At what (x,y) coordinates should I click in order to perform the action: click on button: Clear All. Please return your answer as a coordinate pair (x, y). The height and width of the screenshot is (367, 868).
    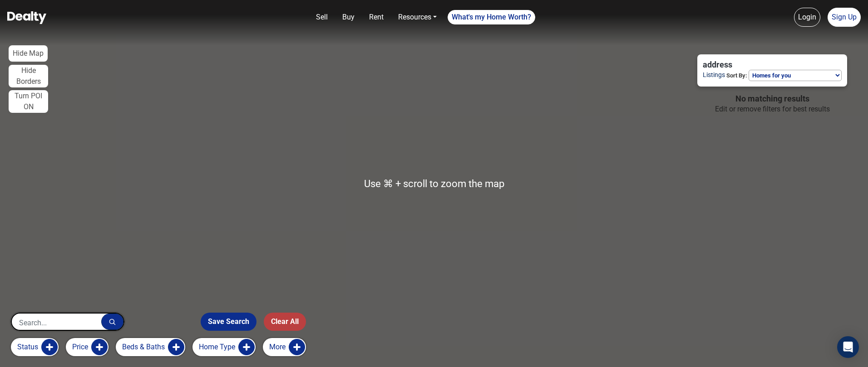
    Looking at the image, I should click on (285, 322).